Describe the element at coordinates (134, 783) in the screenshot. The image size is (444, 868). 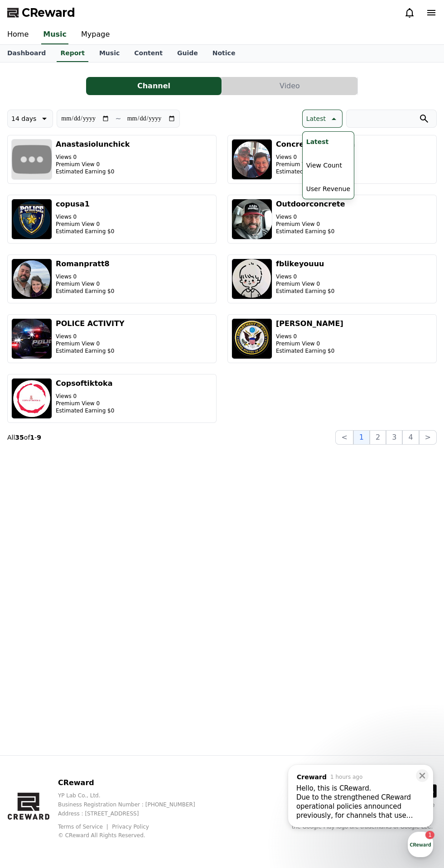
I see `p: CReward` at that location.